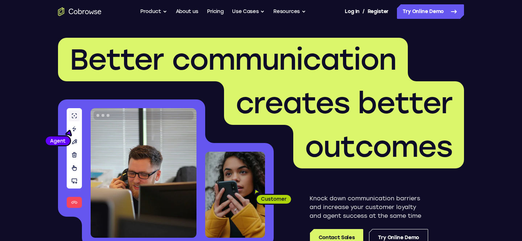 The width and height of the screenshot is (522, 241). I want to click on a: Log In, so click(352, 12).